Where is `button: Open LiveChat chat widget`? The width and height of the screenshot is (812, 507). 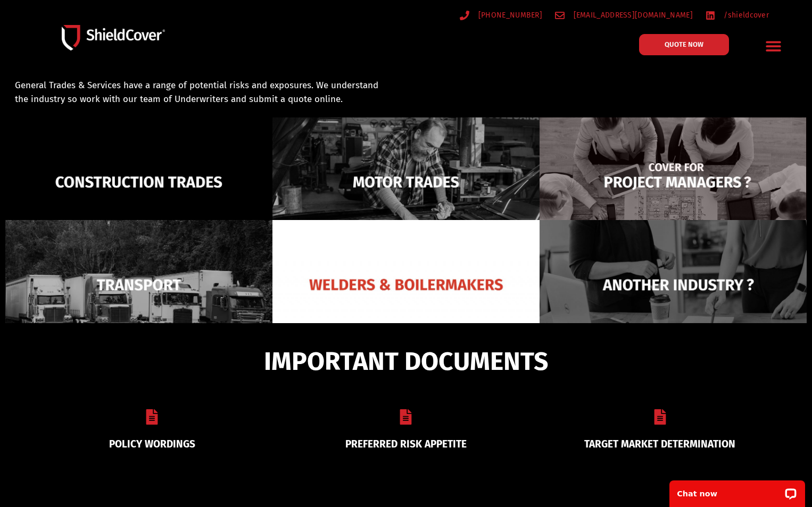
button: Open LiveChat chat widget is located at coordinates (129, 20).